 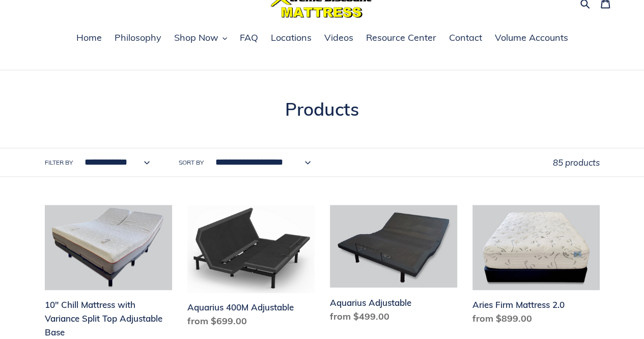 What do you see at coordinates (322, 109) in the screenshot?
I see `span: Products` at bounding box center [322, 109].